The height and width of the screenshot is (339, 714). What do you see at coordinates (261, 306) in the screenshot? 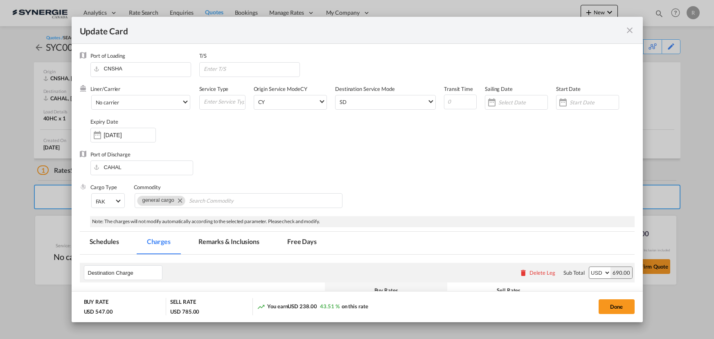
I see `md-icon: icon-trending-up` at bounding box center [261, 306].